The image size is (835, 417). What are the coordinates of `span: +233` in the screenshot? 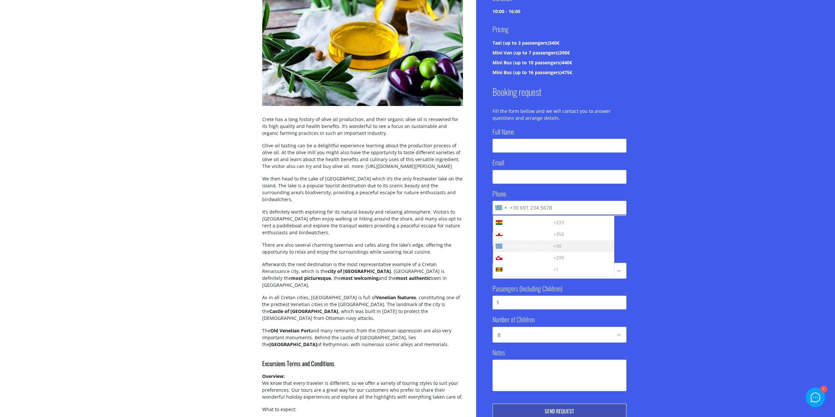 It's located at (558, 222).